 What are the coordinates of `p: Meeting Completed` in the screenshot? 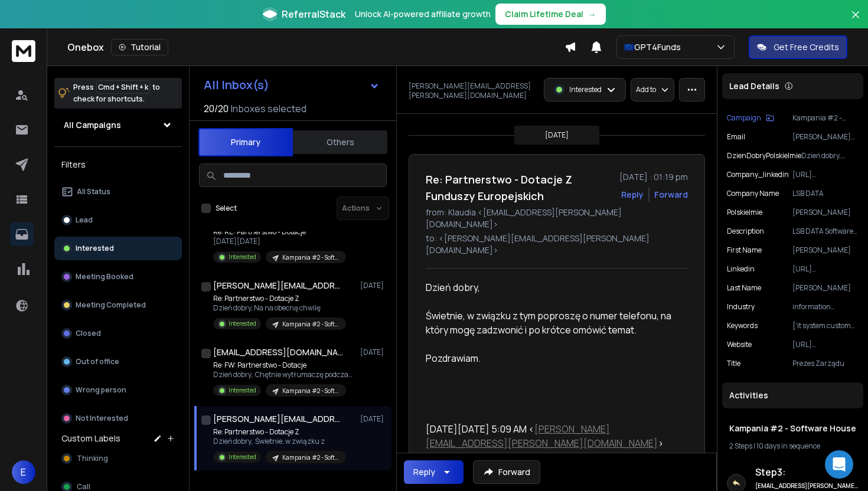 It's located at (111, 305).